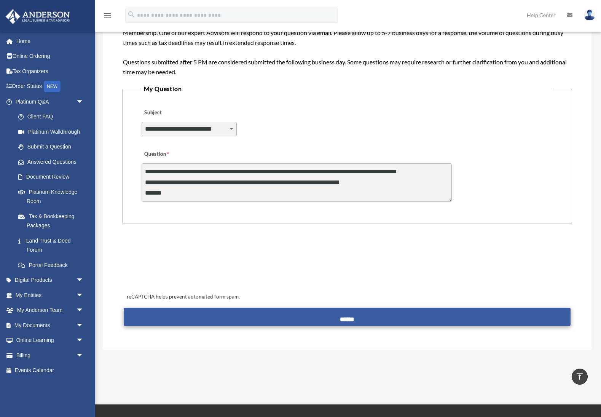 Image resolution: width=601 pixels, height=417 pixels. I want to click on a: Events Calendar, so click(50, 371).